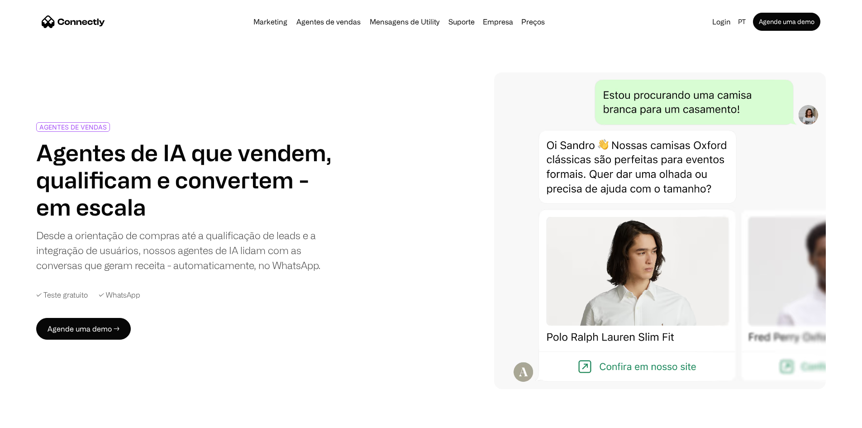  I want to click on a: Marketing, so click(270, 22).